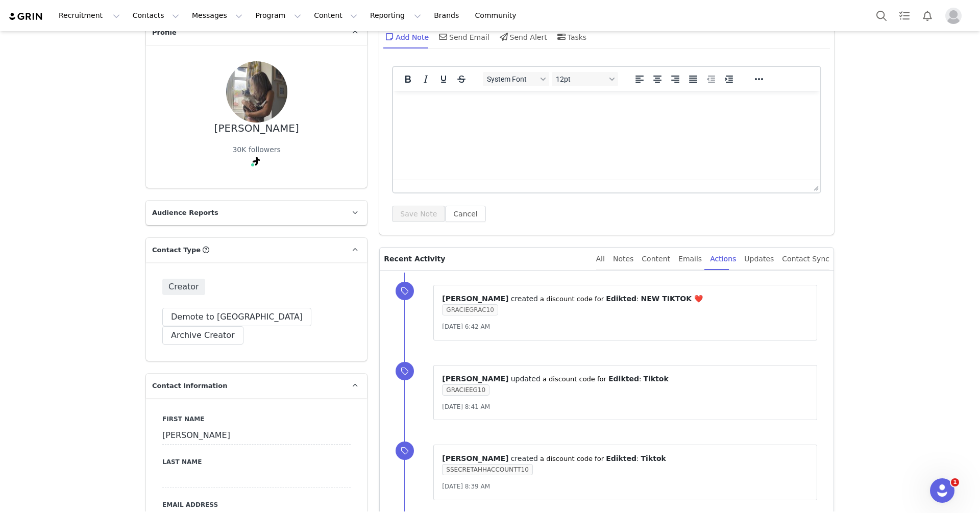 This screenshot has width=980, height=513. What do you see at coordinates (164, 33) in the screenshot?
I see `span: Profile` at bounding box center [164, 33].